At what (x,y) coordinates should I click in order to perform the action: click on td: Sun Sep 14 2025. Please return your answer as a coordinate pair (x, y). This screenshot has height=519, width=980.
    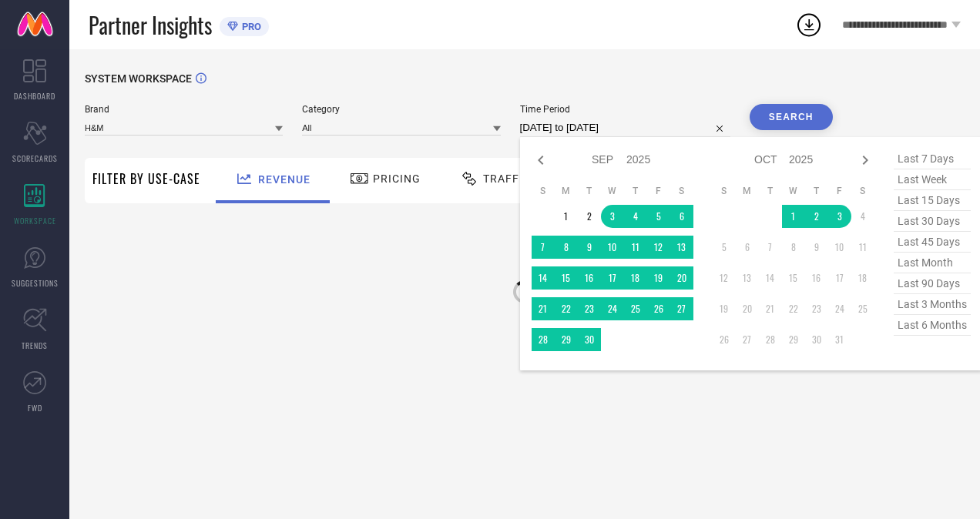
    Looking at the image, I should click on (543, 278).